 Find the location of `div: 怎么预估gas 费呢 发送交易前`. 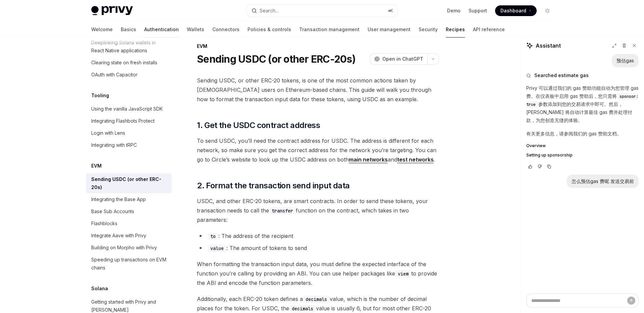

div: 怎么预估gas 费呢 发送交易前 is located at coordinates (602, 181).